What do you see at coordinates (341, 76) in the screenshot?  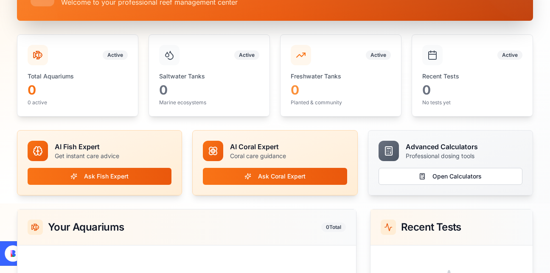 I see `p: Freshwater Tanks` at bounding box center [341, 76].